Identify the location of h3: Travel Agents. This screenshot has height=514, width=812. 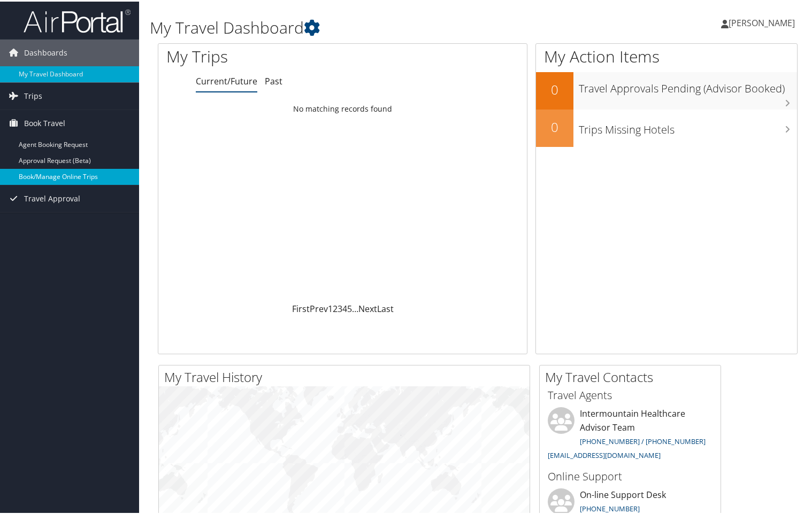
(630, 394).